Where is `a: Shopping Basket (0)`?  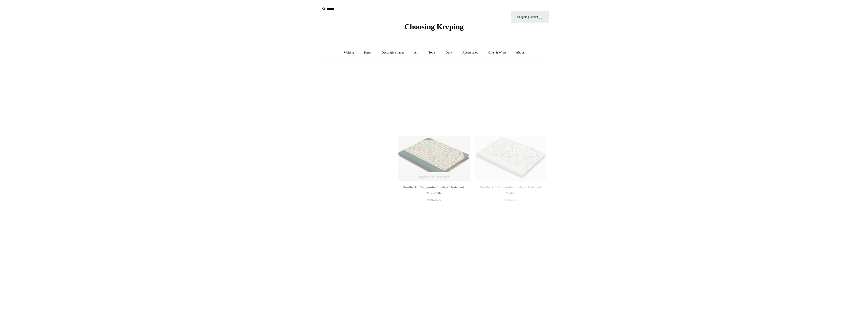 a: Shopping Basket (0) is located at coordinates (530, 16).